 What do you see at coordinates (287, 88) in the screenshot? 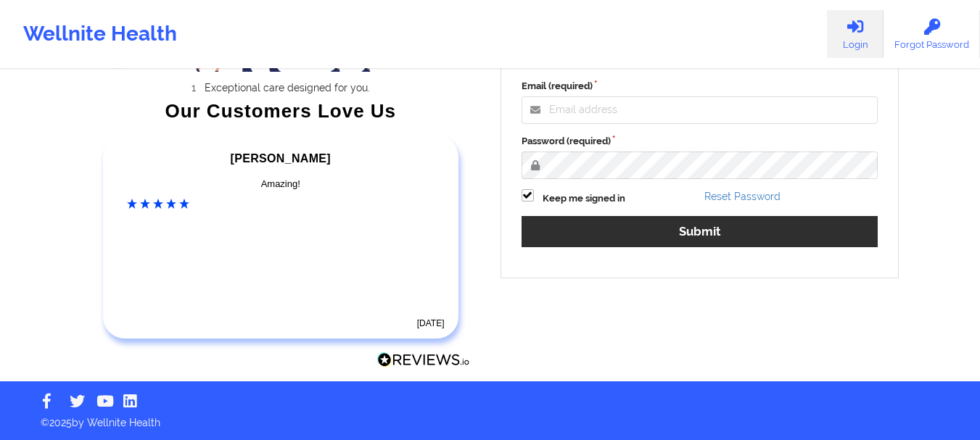
I see `li: Exceptional care designed for you.` at bounding box center [287, 88].